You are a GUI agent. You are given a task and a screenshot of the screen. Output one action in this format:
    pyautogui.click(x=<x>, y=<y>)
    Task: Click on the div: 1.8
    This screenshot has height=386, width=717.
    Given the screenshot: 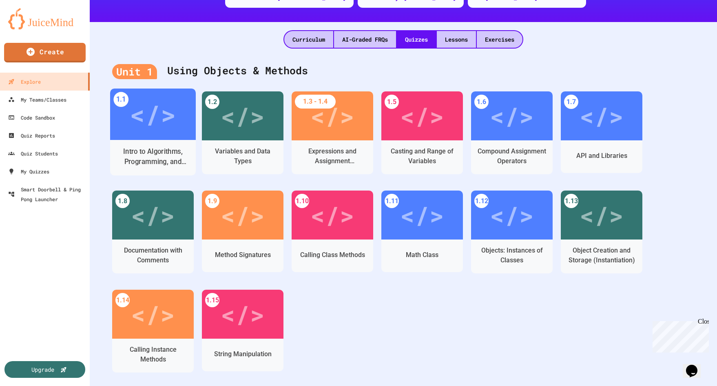 What is the action you would take?
    pyautogui.click(x=122, y=201)
    